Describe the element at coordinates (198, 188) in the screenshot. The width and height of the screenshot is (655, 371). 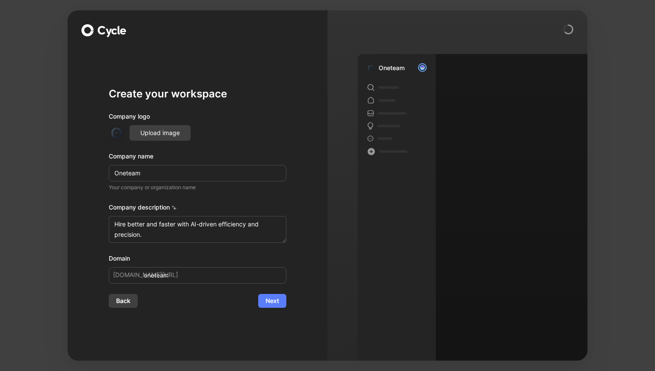
I see `p: Your company or organization name` at that location.